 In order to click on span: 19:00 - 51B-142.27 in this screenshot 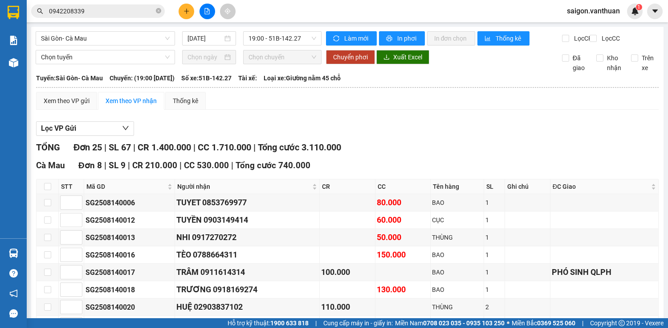, I will do `click(283, 38)`.